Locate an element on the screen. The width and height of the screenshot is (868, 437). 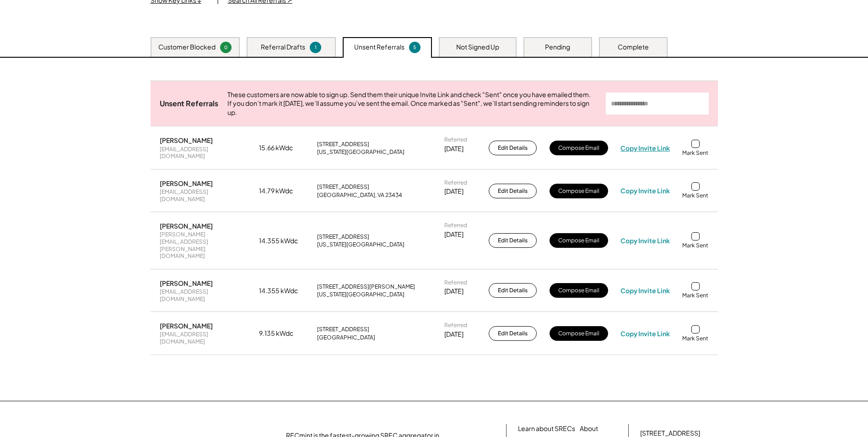
a: Learn about SRECs is located at coordinates (546, 429).